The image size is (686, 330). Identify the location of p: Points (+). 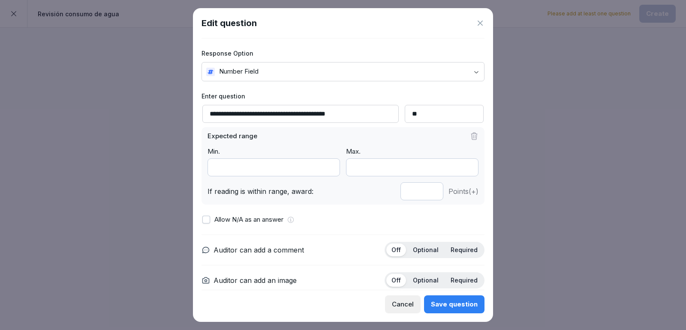
(463, 192).